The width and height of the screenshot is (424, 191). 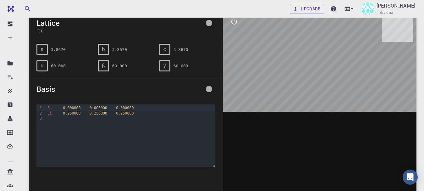 I want to click on span: γ, so click(x=165, y=66).